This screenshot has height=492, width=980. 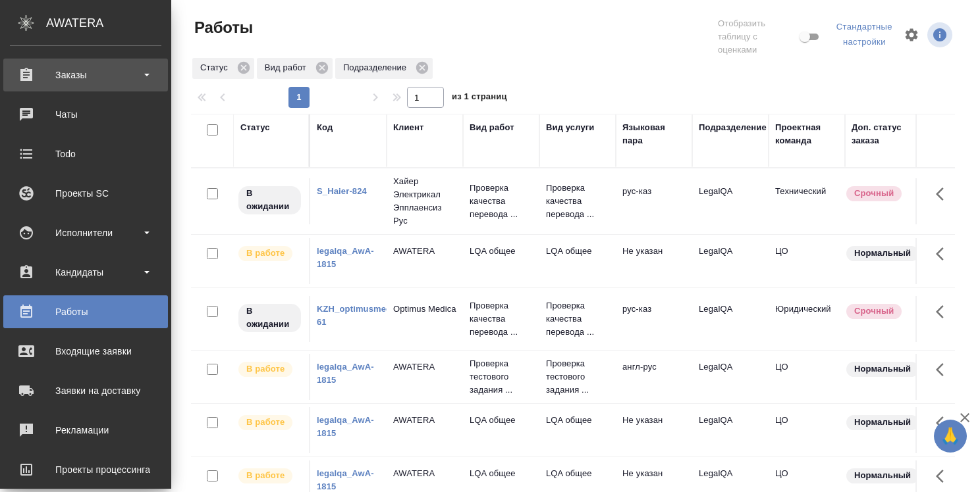 What do you see at coordinates (425, 309) in the screenshot?
I see `p: Optimus Medica` at bounding box center [425, 309].